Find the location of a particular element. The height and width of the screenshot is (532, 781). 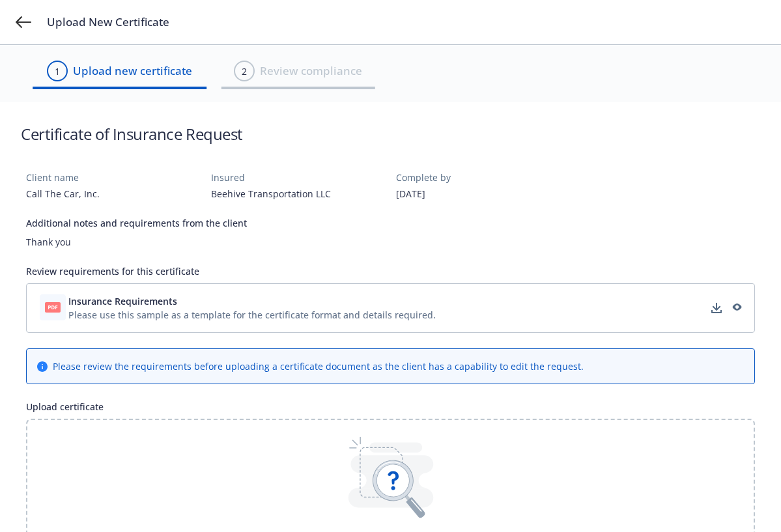

a: preview is located at coordinates (736, 308).